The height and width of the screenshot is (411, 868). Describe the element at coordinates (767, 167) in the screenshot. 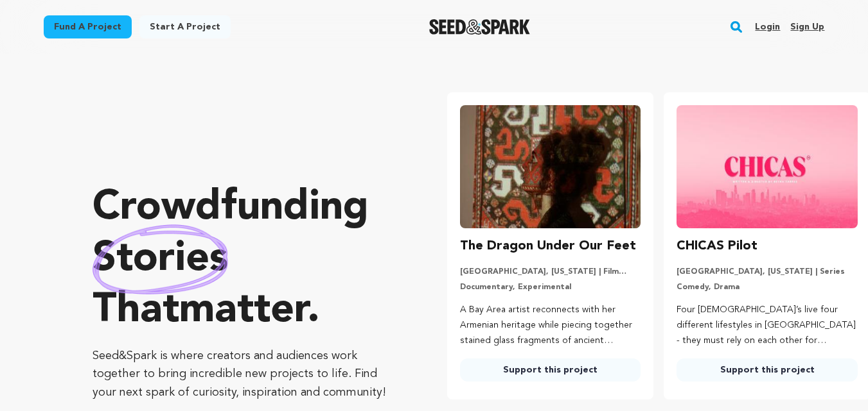

I see `img: CHICAS Pilot image` at that location.